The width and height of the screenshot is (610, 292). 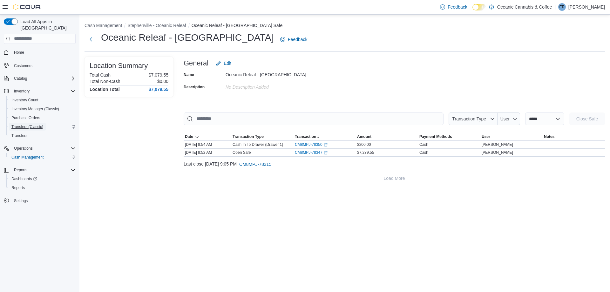 I want to click on button: CM8MPJ-78315, so click(x=255, y=164).